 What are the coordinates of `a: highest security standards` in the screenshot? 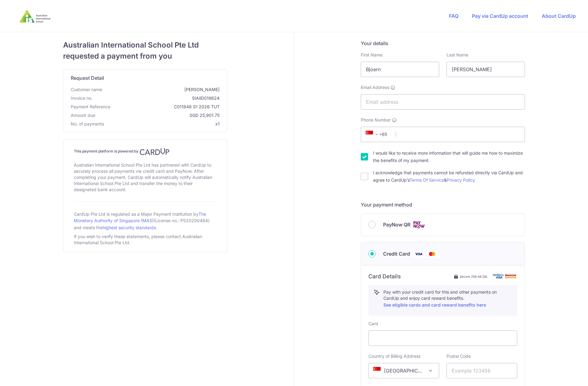 It's located at (129, 227).